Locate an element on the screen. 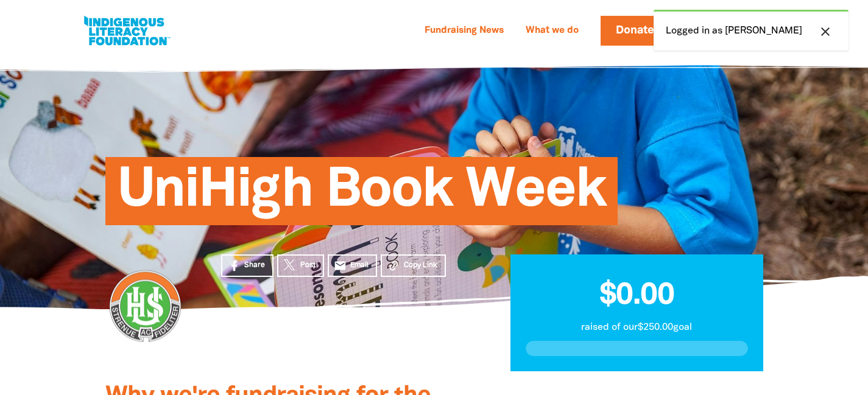 The image size is (868, 395). a: emailEmail is located at coordinates (353, 266).